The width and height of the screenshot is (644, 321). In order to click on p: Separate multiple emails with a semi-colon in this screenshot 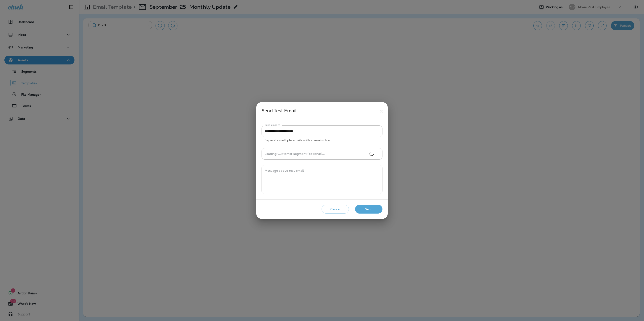, I will do `click(322, 140)`.